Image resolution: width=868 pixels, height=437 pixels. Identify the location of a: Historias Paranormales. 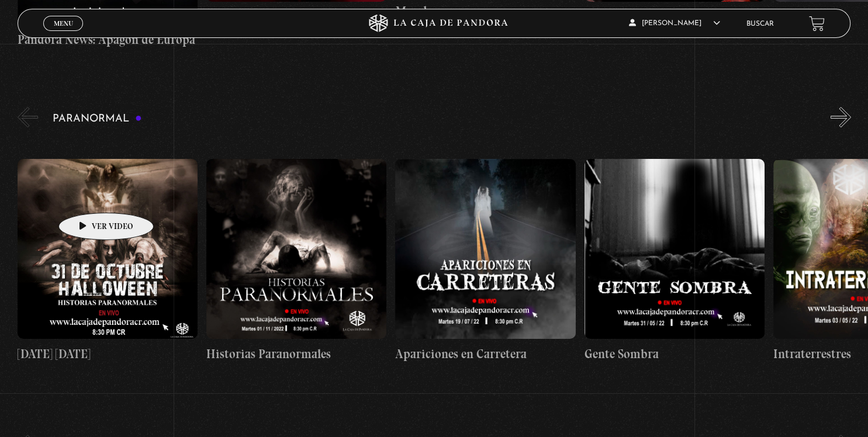
(297, 260).